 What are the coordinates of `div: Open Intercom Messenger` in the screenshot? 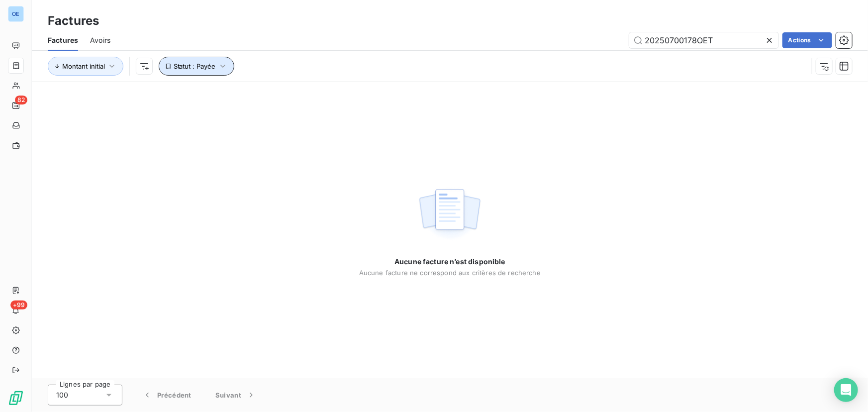 It's located at (846, 390).